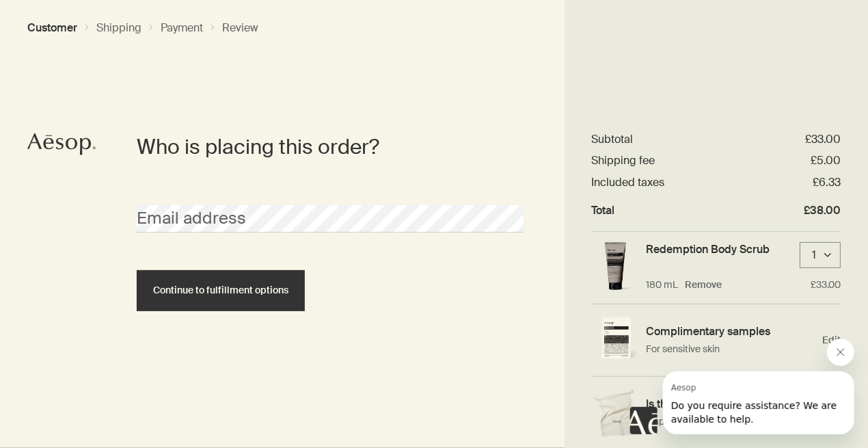 This screenshot has height=448, width=868. Describe the element at coordinates (662, 284) in the screenshot. I see `p: 180 mL` at that location.